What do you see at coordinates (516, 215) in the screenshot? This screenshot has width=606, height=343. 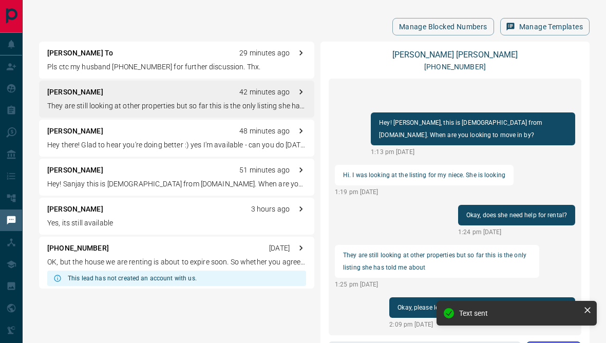 I see `p: Okay, does she need help for rental?` at bounding box center [516, 215].